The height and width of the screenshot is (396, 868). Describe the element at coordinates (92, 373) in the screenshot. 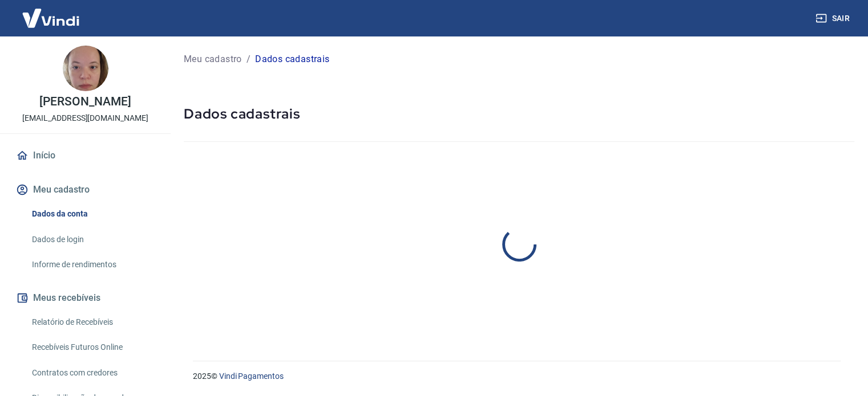

I see `a: Contratos com credores` at that location.